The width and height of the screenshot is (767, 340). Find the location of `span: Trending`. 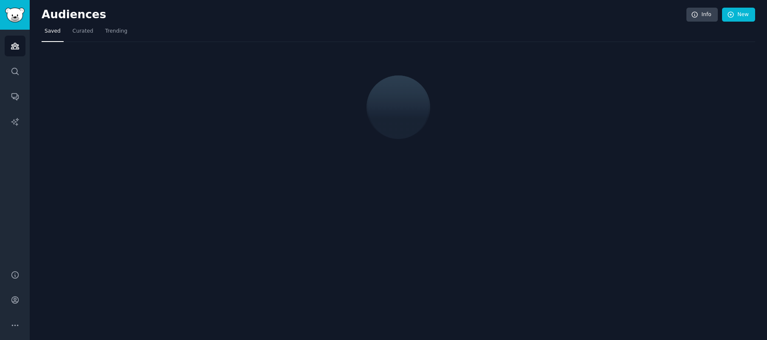

span: Trending is located at coordinates (116, 31).